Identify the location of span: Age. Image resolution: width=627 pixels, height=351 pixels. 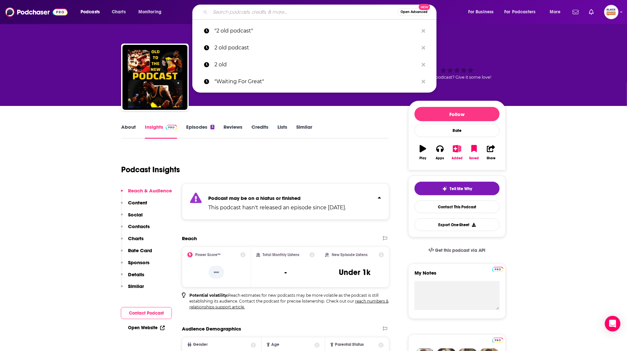
(275, 345).